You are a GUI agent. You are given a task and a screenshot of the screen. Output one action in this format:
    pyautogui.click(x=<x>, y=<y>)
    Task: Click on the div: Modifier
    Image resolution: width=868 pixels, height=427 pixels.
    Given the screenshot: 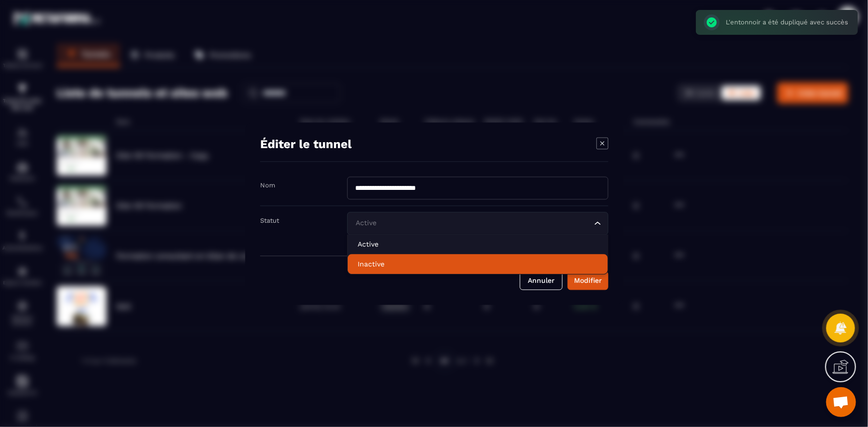 What is the action you would take?
    pyautogui.click(x=588, y=280)
    